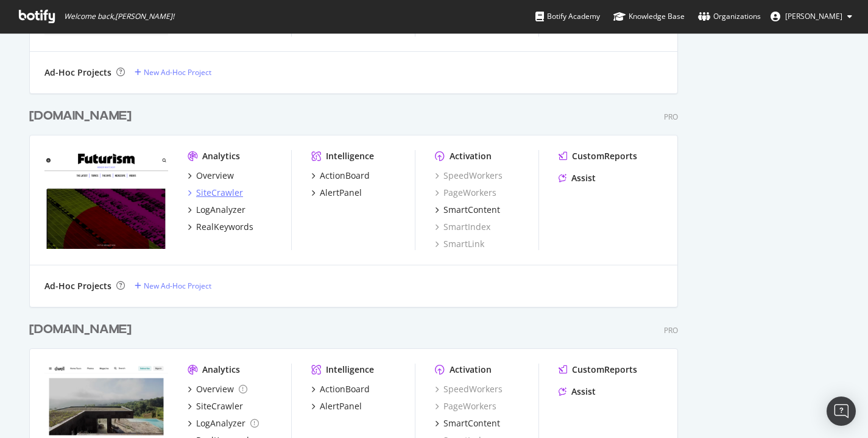 The height and width of the screenshot is (438, 868). I want to click on div: SmartIndex, so click(463, 226).